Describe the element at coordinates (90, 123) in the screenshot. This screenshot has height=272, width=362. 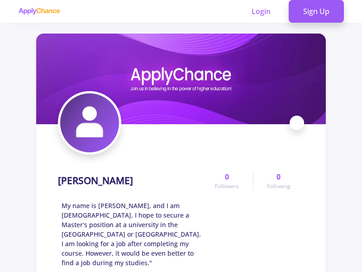
I see `img: SoheiL Shariatiavatar` at that location.